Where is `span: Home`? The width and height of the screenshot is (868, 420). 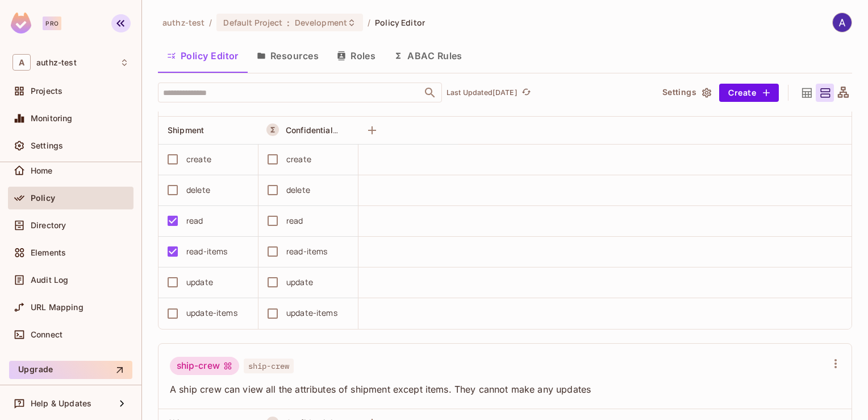
span: Home is located at coordinates (42, 170).